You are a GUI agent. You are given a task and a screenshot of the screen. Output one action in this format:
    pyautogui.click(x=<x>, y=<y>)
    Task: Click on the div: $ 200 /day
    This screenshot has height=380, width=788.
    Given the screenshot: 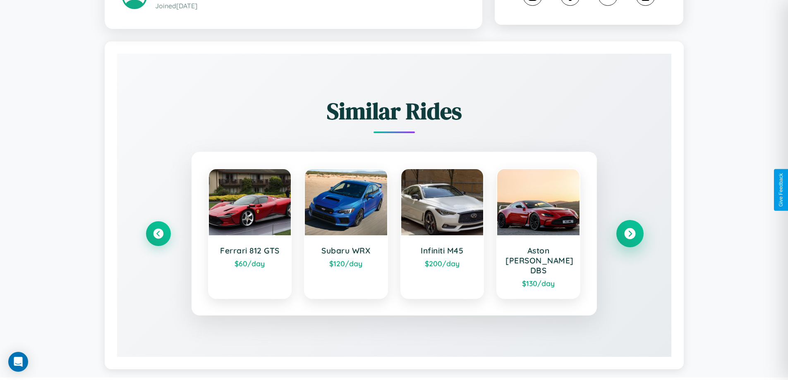 What is the action you would take?
    pyautogui.click(x=442, y=263)
    